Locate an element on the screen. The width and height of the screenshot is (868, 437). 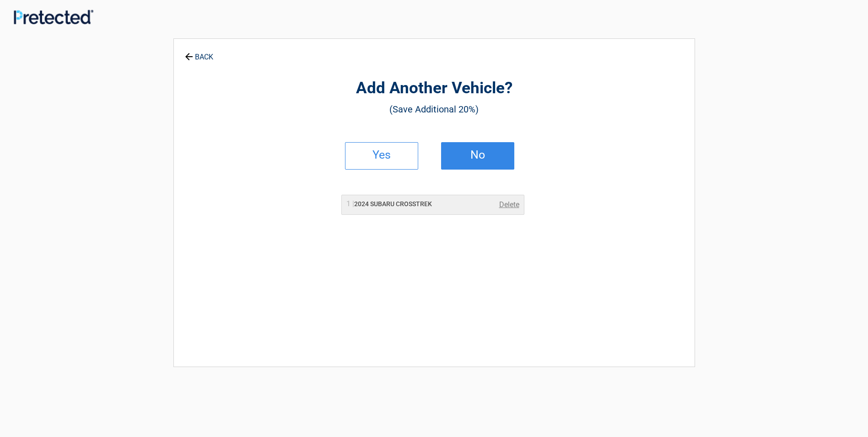
img: Main Logo is located at coordinates (53, 17).